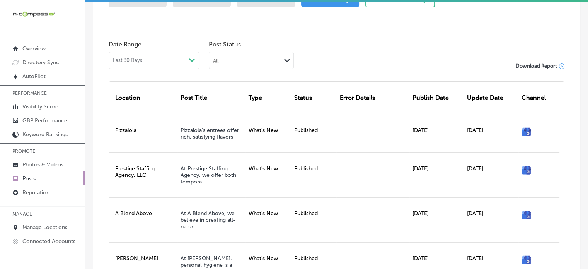  I want to click on div: Type, so click(268, 97).